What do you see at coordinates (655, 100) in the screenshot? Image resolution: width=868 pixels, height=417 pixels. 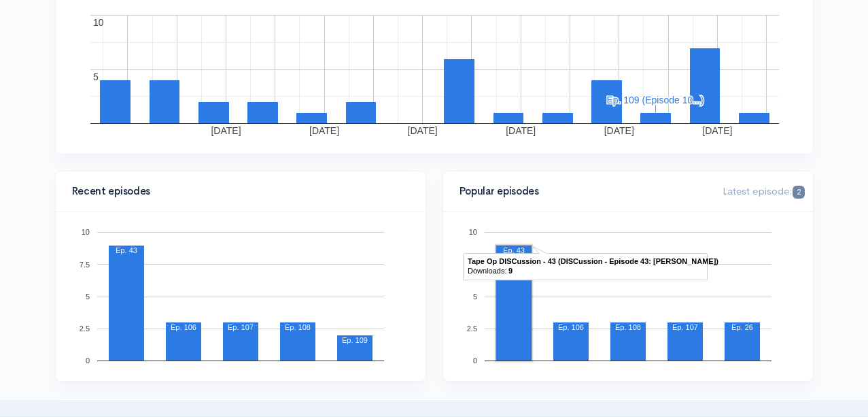 I see `text: Ep. 109 (Episode 10...)` at bounding box center [655, 100].